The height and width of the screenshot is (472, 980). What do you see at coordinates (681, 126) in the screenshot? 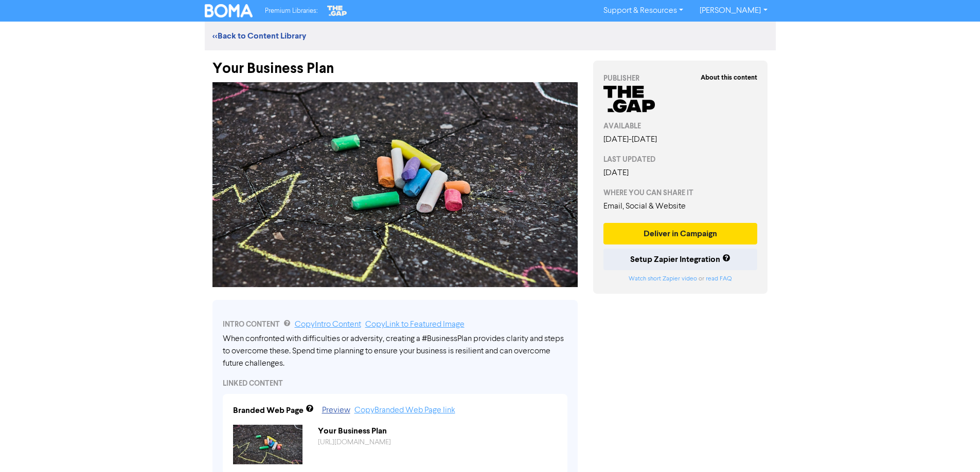
I see `div: AVAILABLE` at bounding box center [681, 126].